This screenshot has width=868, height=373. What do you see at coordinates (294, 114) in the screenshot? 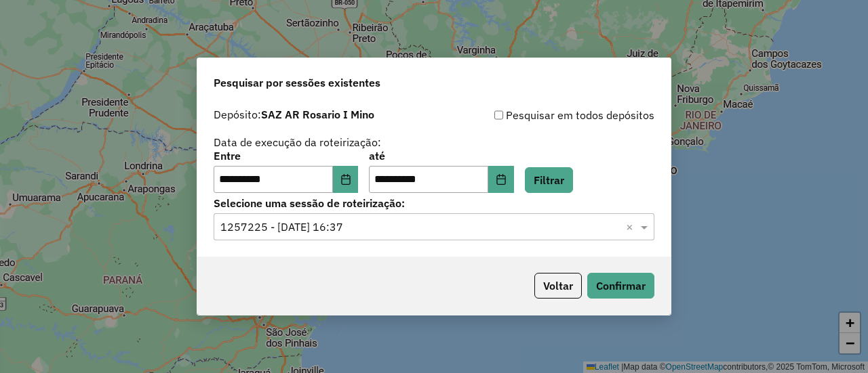
I see `label: Depósito:` at bounding box center [294, 114].